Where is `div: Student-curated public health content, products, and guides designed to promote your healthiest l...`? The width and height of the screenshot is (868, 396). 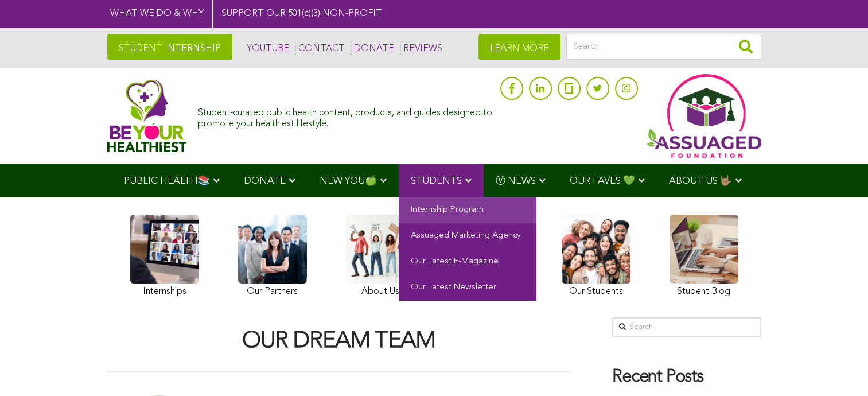
div: Student-curated public health content, products, and guides designed to promote your healthiest l... is located at coordinates (346, 116).